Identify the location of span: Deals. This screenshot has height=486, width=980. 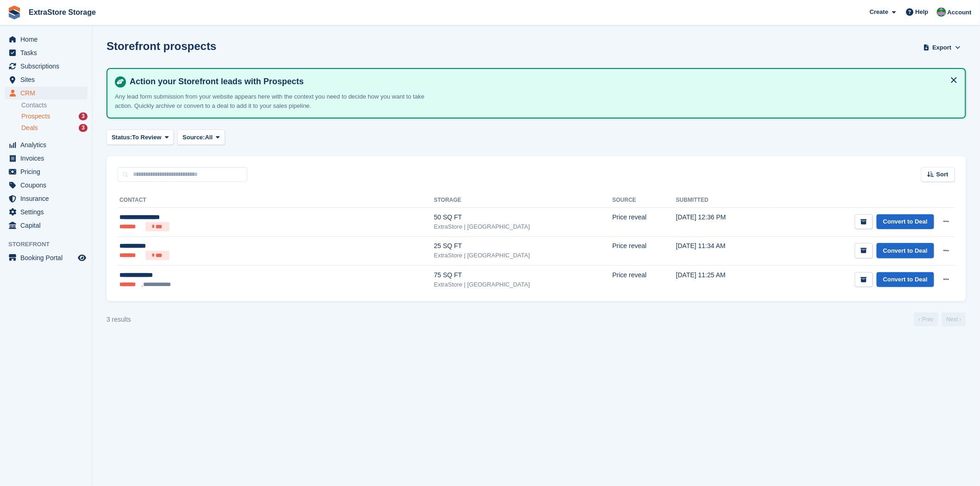
(30, 128).